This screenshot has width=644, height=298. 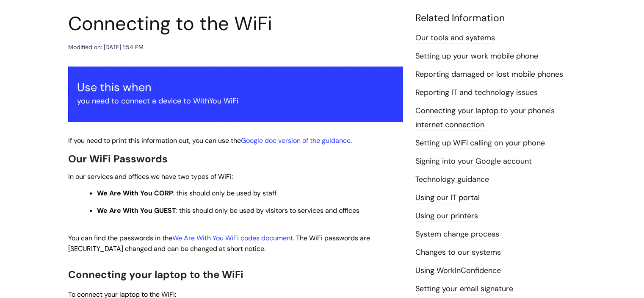 I want to click on span: Connecting your laptop to the WiFi, so click(x=156, y=275).